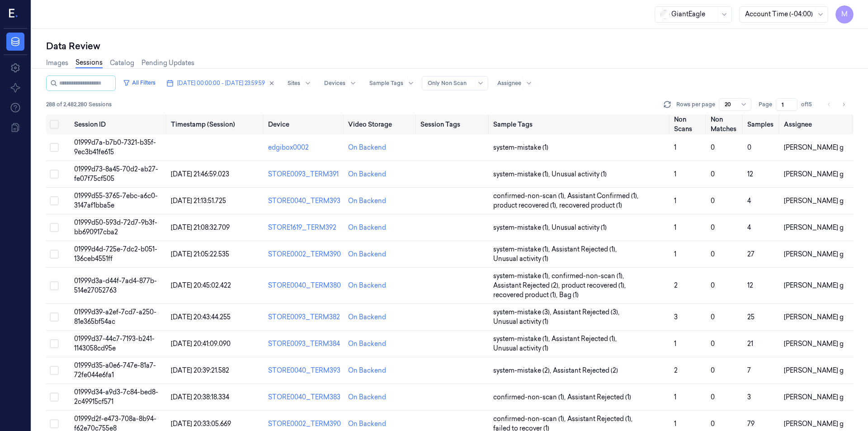 The height and width of the screenshot is (431, 868). I want to click on span: 01999d50-593d-72d7-9b3f-bb690917cba2, so click(116, 227).